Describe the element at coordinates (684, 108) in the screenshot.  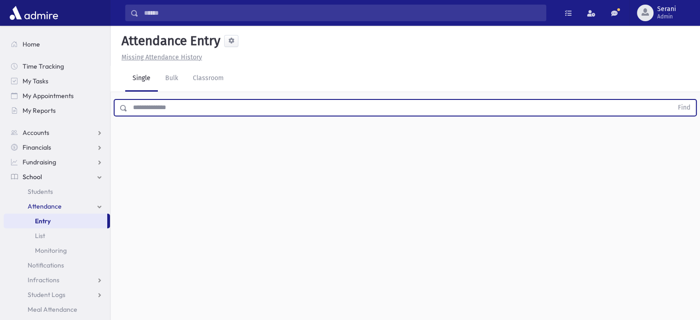
I see `button: Find` at that location.